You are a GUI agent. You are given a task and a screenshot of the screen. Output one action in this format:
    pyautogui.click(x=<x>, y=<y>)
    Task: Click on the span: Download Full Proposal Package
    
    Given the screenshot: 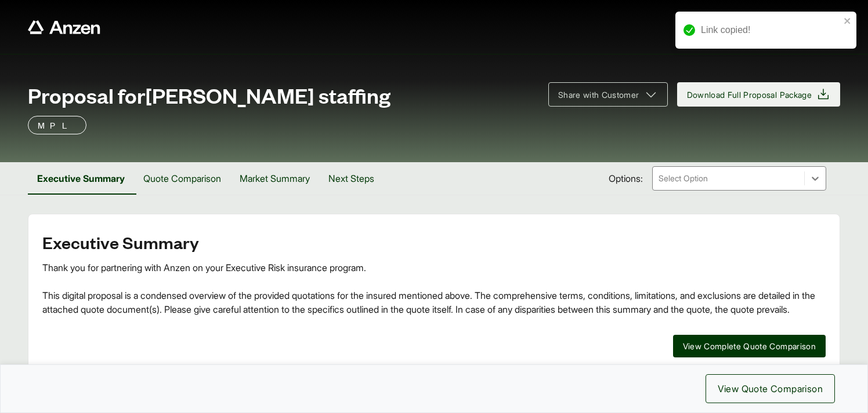 What is the action you would take?
    pyautogui.click(x=749, y=95)
    